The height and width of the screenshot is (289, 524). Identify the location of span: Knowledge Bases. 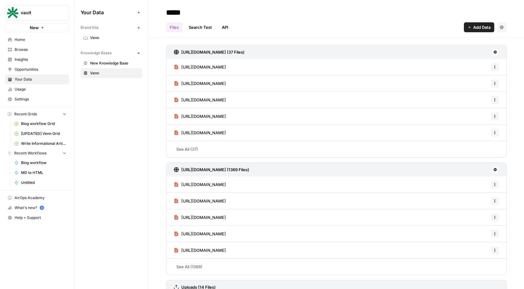
(96, 53).